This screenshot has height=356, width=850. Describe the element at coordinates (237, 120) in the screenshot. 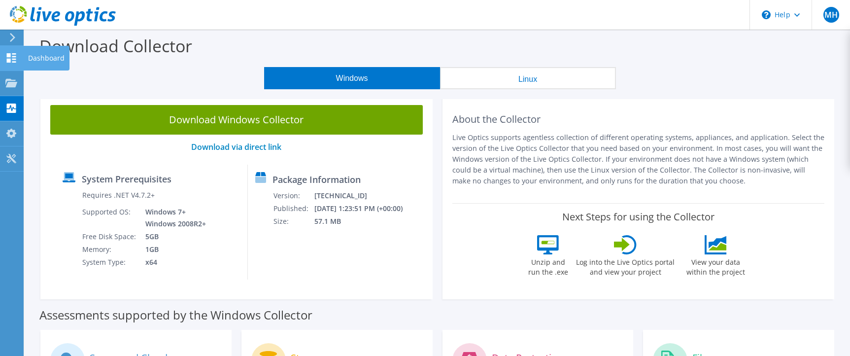

I see `a: Download Windows Collector` at that location.